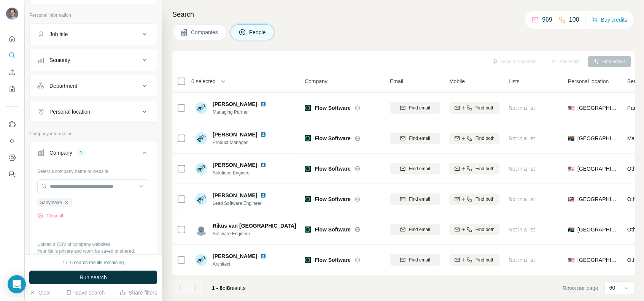  What do you see at coordinates (12, 174) in the screenshot?
I see `button: Feedback` at bounding box center [12, 174].